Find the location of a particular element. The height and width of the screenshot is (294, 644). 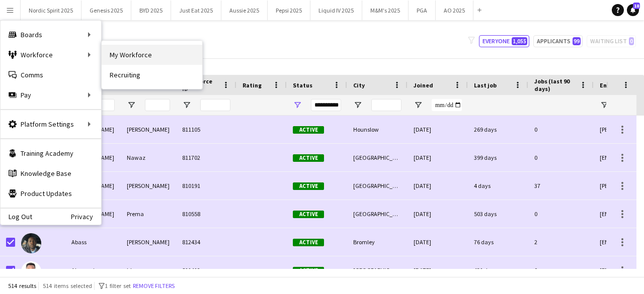

div: Abayomi is located at coordinates (93, 270).